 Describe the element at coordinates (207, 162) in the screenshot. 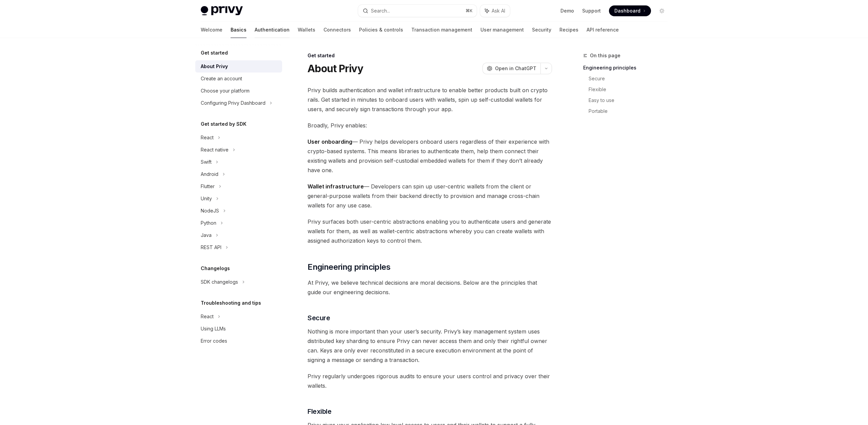

I see `div: Swift` at that location.